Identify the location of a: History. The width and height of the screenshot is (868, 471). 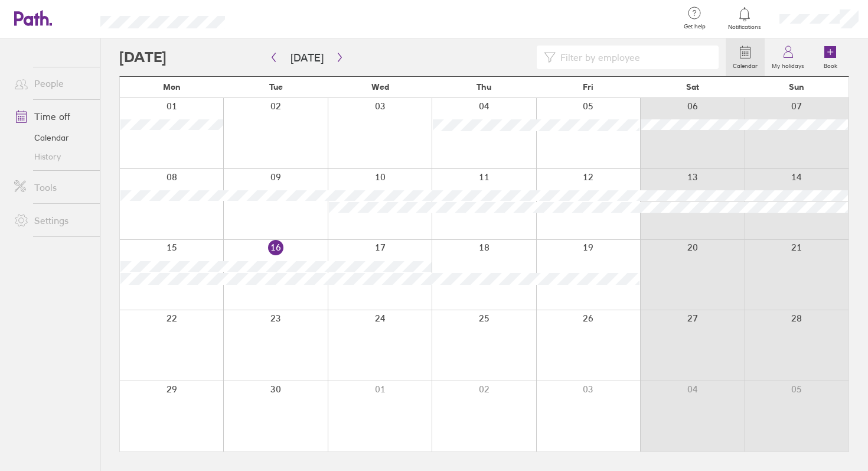
(52, 157).